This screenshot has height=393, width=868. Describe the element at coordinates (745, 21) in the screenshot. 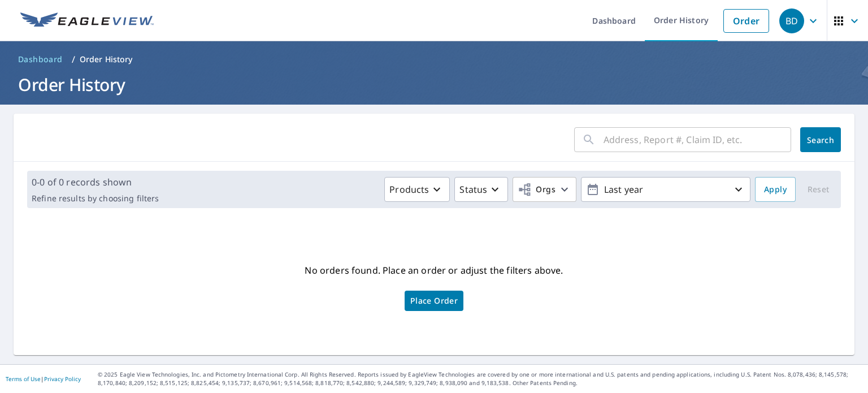

I see `a: Order` at that location.